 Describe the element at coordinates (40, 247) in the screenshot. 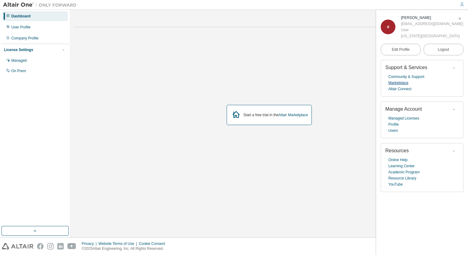

I see `img: facebook.svg` at that location.